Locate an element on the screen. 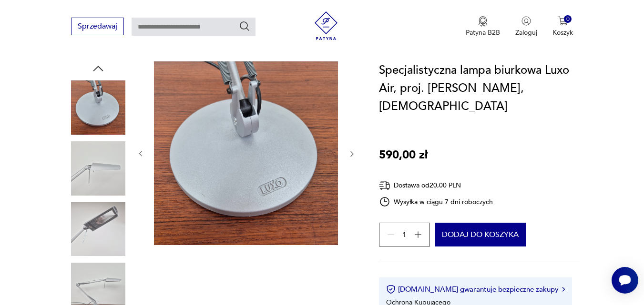  span: 1 is located at coordinates (404, 235).